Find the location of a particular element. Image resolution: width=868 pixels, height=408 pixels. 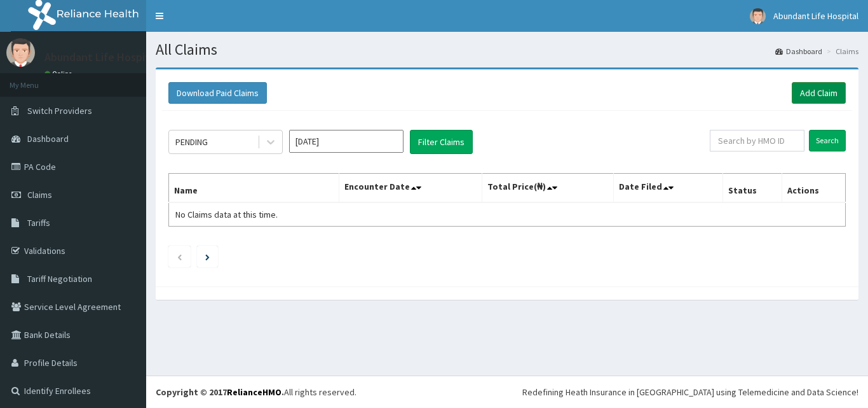

th: Actions is located at coordinates (813, 188).